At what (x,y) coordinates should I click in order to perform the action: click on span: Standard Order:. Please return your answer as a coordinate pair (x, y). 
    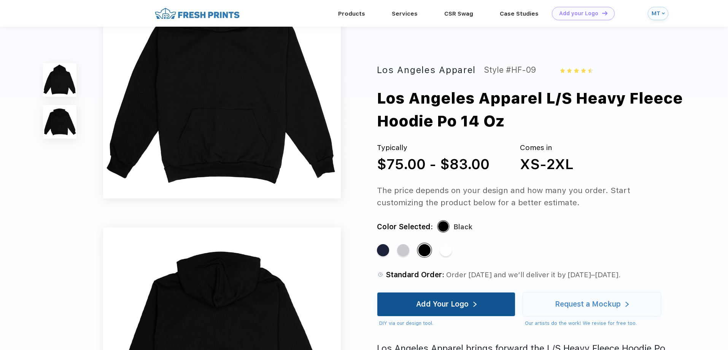
    Looking at the image, I should click on (415, 274).